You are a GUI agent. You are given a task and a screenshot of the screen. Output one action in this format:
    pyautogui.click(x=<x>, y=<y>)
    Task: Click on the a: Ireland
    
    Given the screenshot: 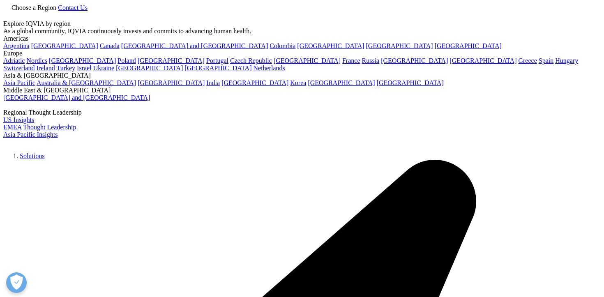 What is the action you would take?
    pyautogui.click(x=45, y=68)
    